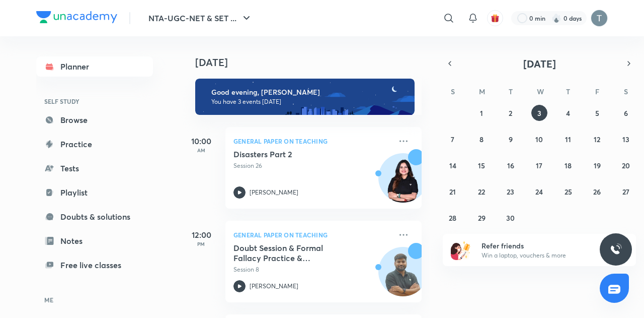 This screenshot has height=318, width=644. What do you see at coordinates (94, 299) in the screenshot?
I see `h6: ME` at bounding box center [94, 299].